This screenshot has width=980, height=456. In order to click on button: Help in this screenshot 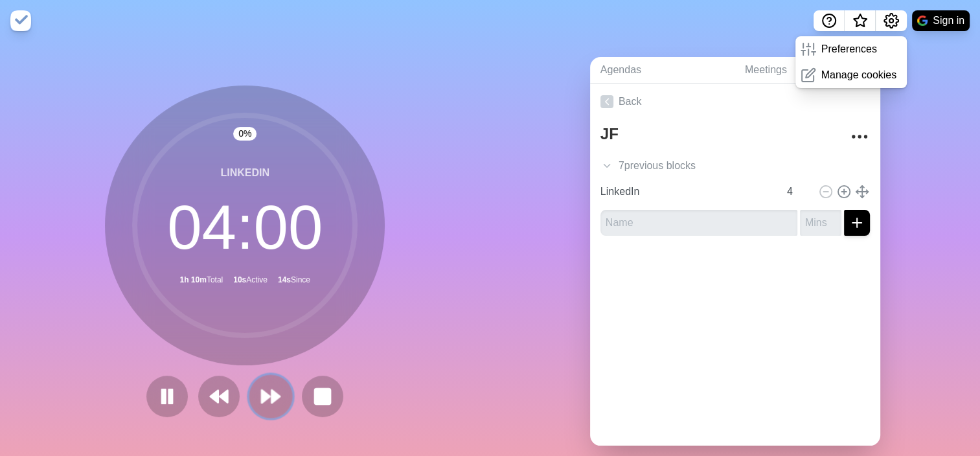, I will do `click(829, 21)`.